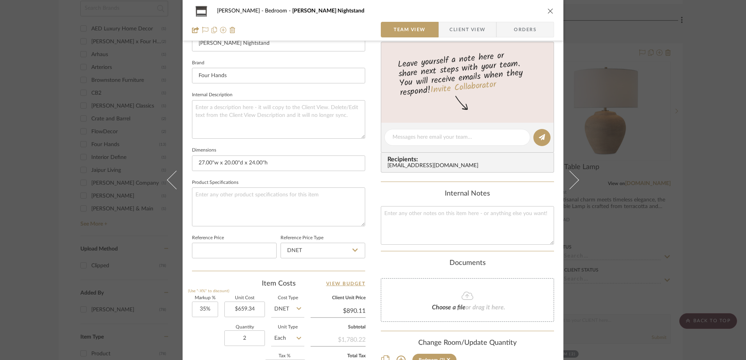 This screenshot has height=360, width=746. Describe the element at coordinates (467, 30) in the screenshot. I see `span: Client View` at that location.